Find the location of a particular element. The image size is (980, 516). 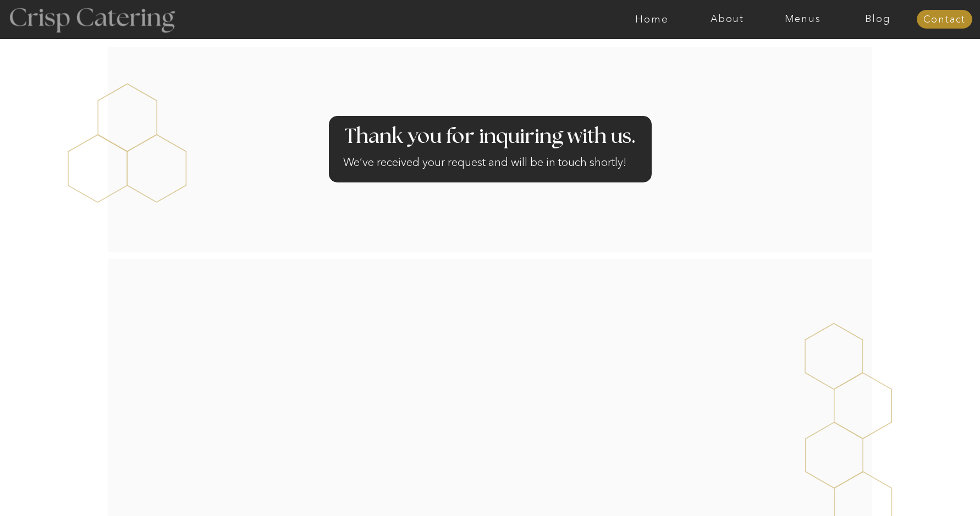

a: About is located at coordinates (727, 19).